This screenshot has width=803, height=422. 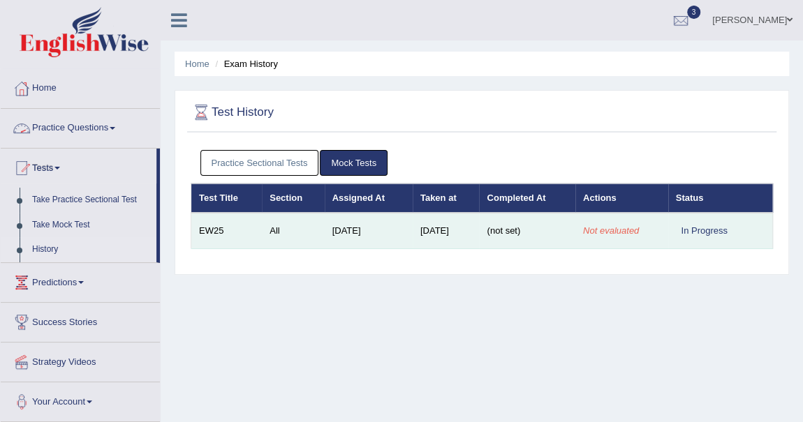 What do you see at coordinates (91, 200) in the screenshot?
I see `a: Take Practice Sectional Test` at bounding box center [91, 200].